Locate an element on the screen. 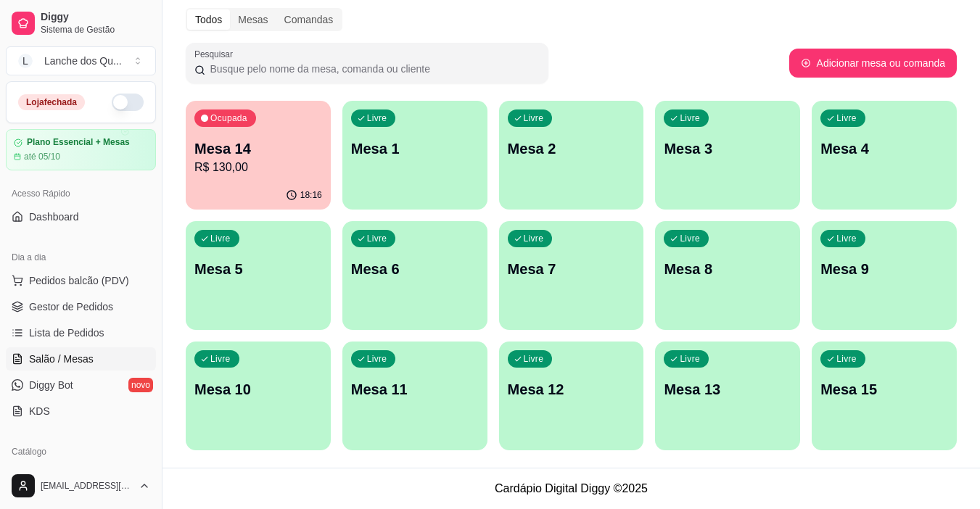 This screenshot has width=980, height=509. div: Mesas is located at coordinates (252, 20).